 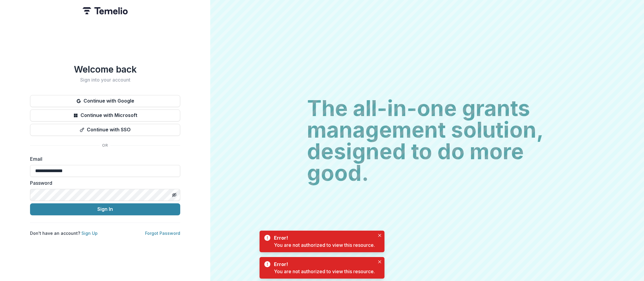 I want to click on button: Continue with Google, so click(x=105, y=101).